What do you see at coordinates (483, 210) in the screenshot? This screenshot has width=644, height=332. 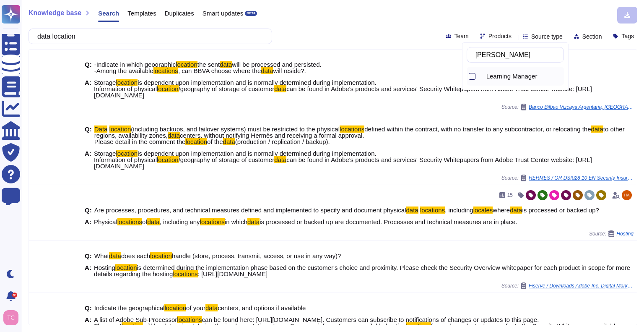 I see `mark: locales` at bounding box center [483, 210].